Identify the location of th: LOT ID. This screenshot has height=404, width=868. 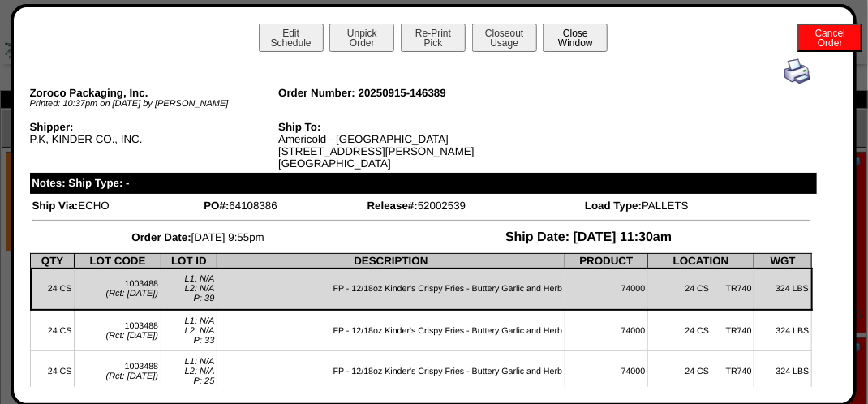
(188, 260).